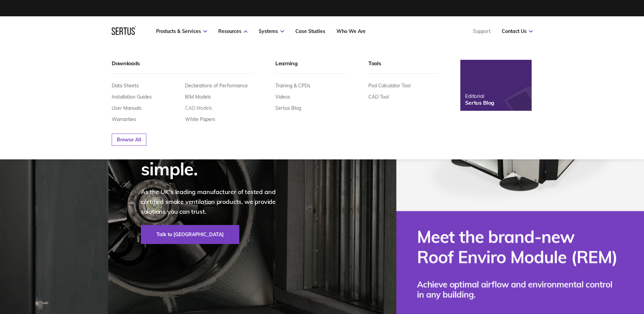 The width and height of the screenshot is (644, 314). What do you see at coordinates (200, 119) in the screenshot?
I see `a: White Papers` at bounding box center [200, 119].